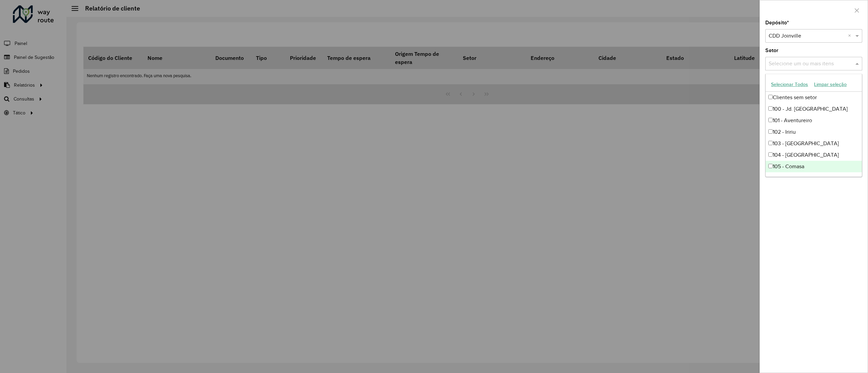 The width and height of the screenshot is (868, 373). I want to click on button: Limpar seleção, so click(830, 84).